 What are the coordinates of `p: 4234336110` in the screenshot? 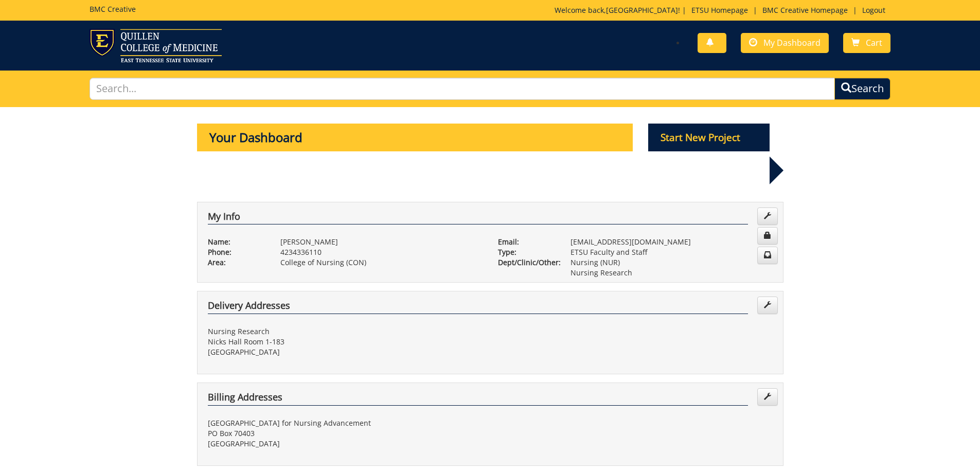 It's located at (381, 253).